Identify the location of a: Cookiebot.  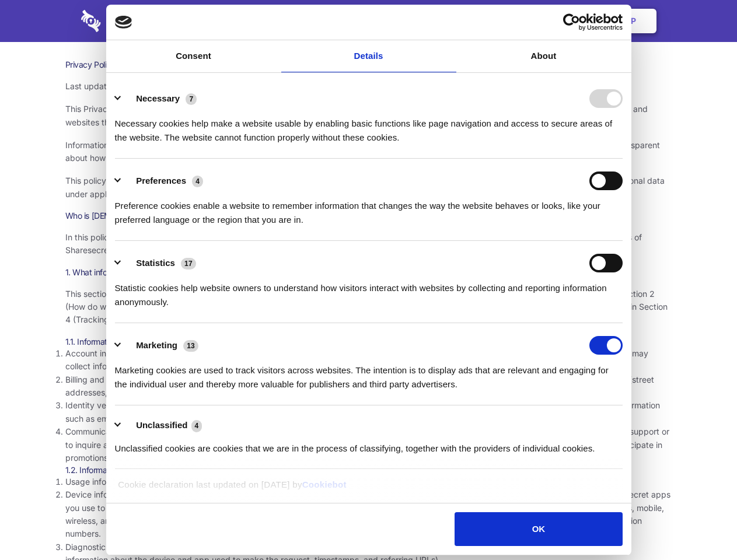
(325, 484).